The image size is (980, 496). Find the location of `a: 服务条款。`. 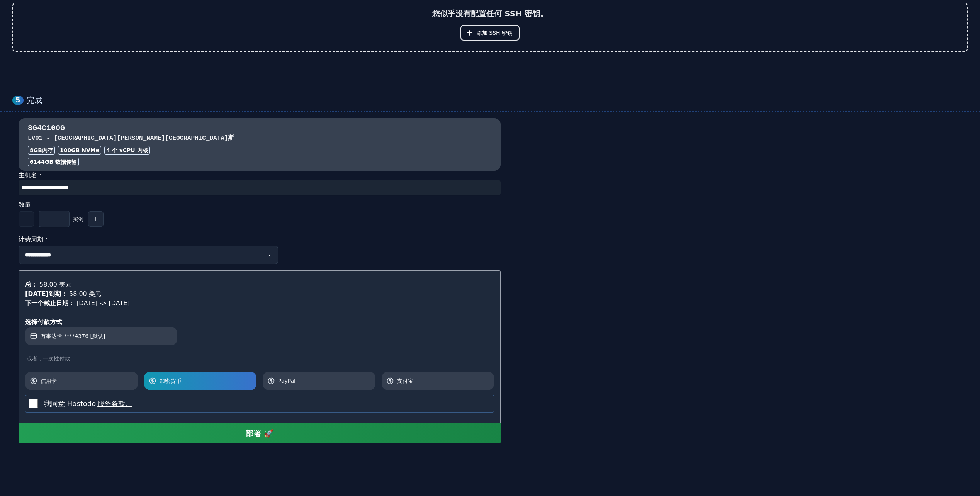

a: 服务条款。 is located at coordinates (114, 403).